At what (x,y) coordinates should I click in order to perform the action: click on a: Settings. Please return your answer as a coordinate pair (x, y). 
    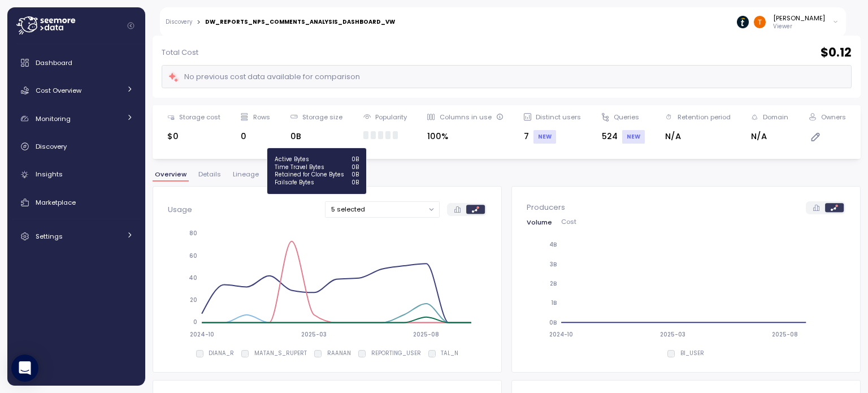
    Looking at the image, I should click on (76, 236).